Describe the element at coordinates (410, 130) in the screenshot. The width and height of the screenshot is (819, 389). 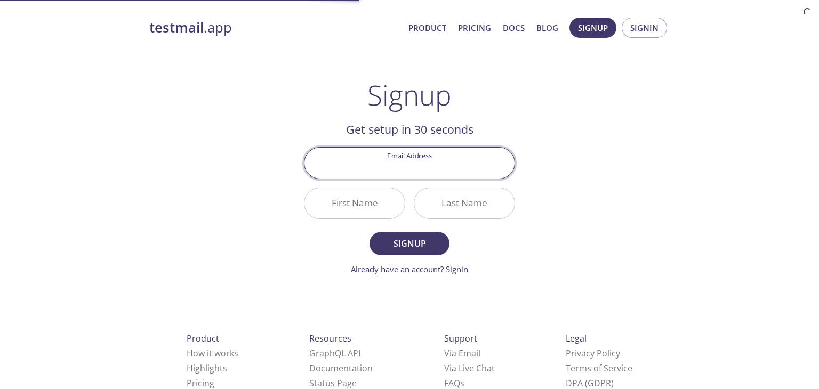
I see `h2: Get setup in 30 seconds` at that location.